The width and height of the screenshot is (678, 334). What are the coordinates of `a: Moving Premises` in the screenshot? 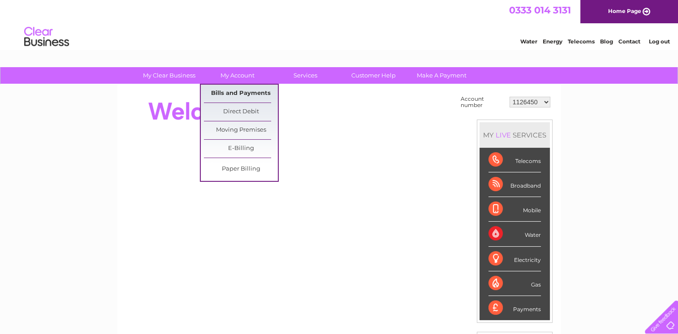 It's located at (241, 130).